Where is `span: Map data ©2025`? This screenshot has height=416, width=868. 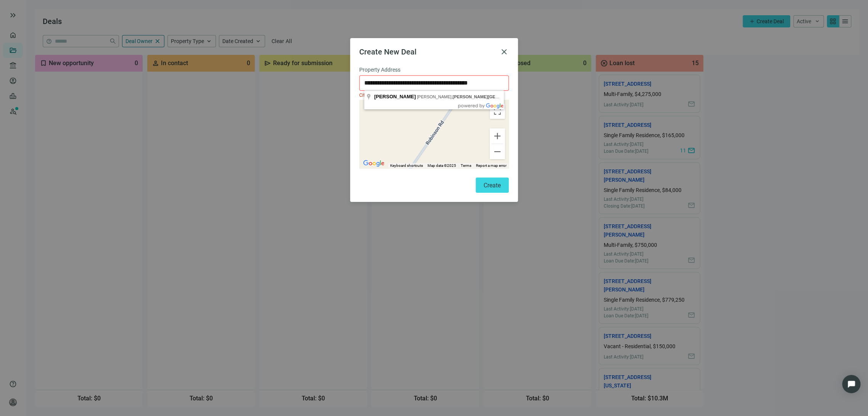
span: Map data ©2025 is located at coordinates (442, 165).